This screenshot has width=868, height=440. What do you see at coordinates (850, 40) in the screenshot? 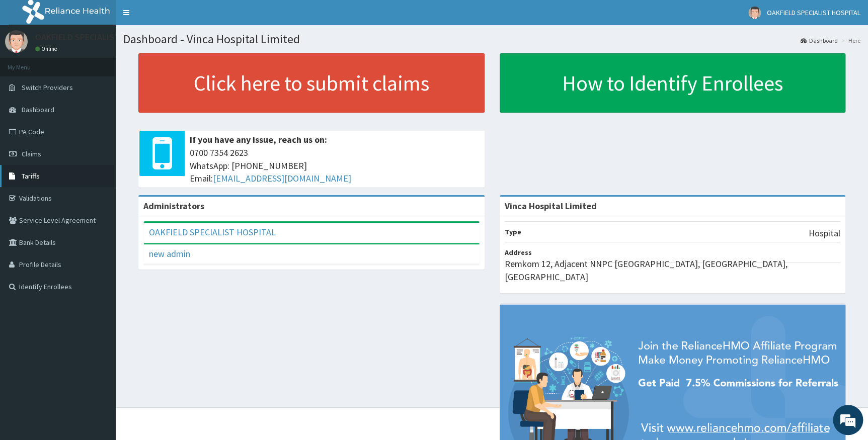
I see `li: Here` at bounding box center [850, 40].